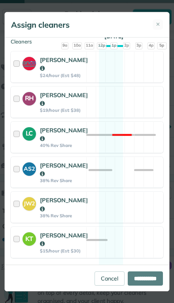 Image resolution: width=174 pixels, height=303 pixels. I want to click on p: Rate your conversation, so click(91, 21).